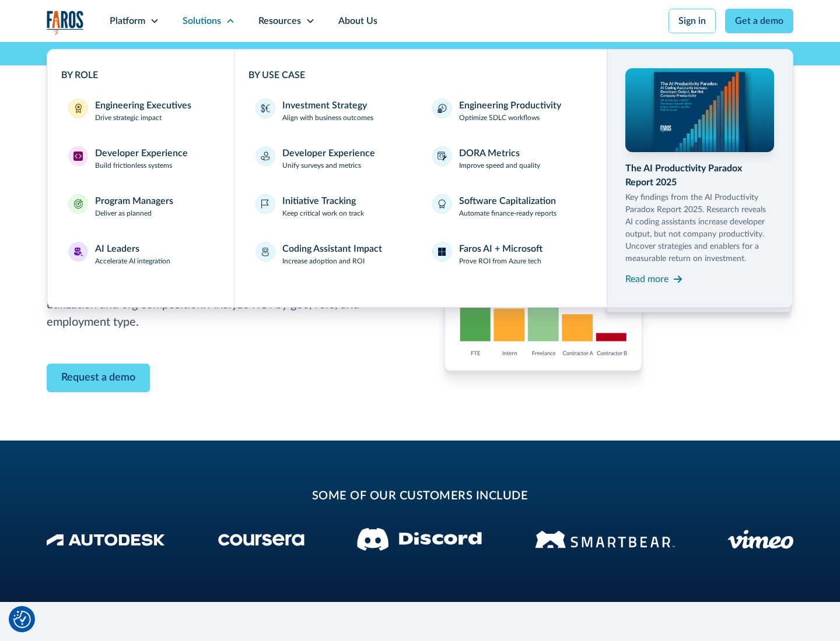  What do you see at coordinates (132, 262) in the screenshot?
I see `p: Accelerate AI integration` at bounding box center [132, 262].